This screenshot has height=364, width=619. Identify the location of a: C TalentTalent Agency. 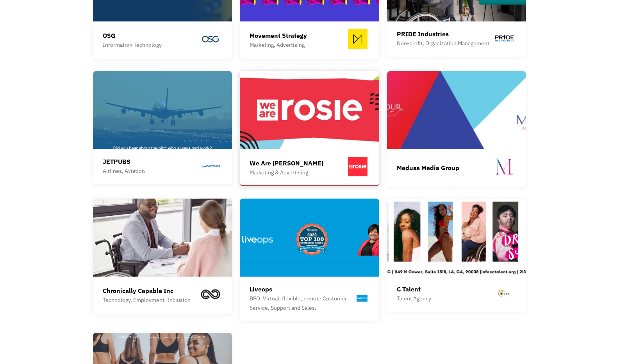
(457, 255).